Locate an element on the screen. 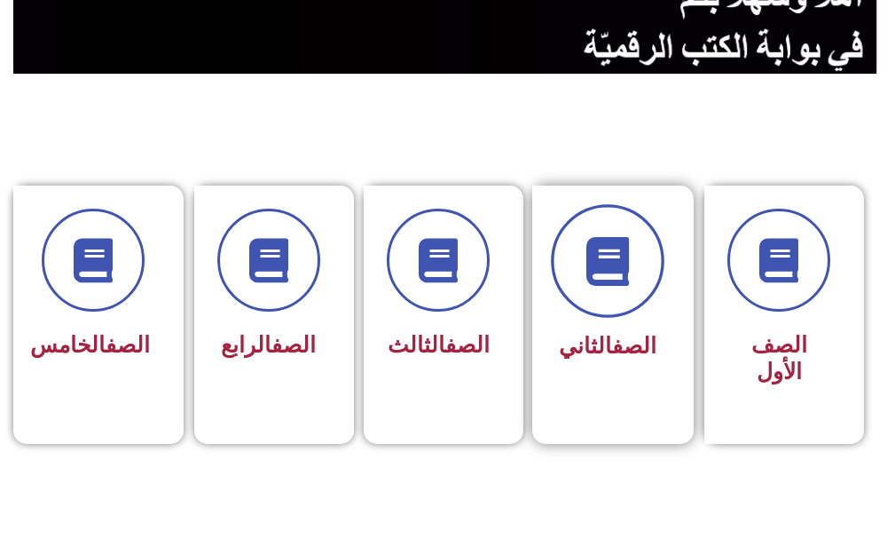 The height and width of the screenshot is (539, 895). span: الثالث is located at coordinates (438, 344).